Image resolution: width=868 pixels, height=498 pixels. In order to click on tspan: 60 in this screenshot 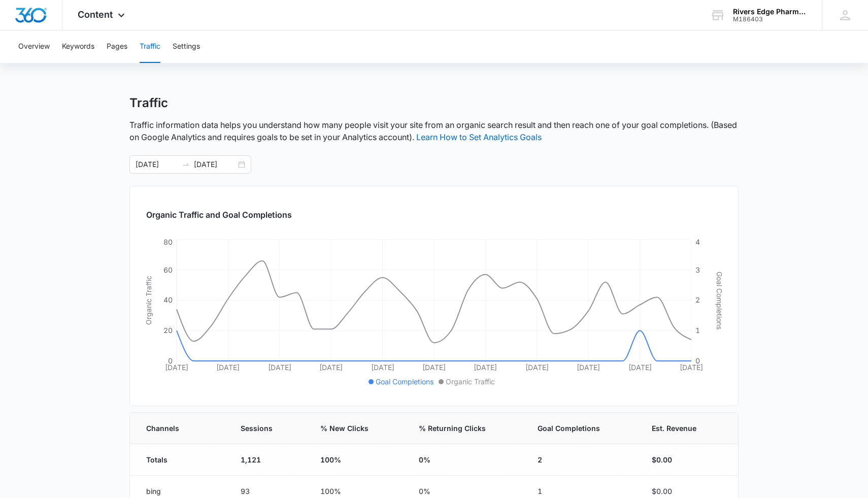, I will do `click(168, 270)`.